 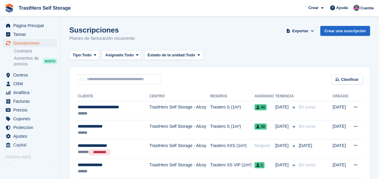 What do you see at coordinates (286, 97) in the screenshot?
I see `th: Tenencia` at bounding box center [286, 97].